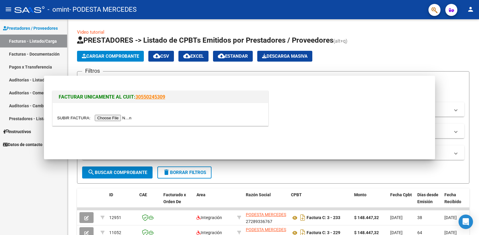 The width and height of the screenshot is (479, 235). What do you see at coordinates (401, 195) in the screenshot?
I see `span: Fecha Cpbt` at bounding box center [401, 195].